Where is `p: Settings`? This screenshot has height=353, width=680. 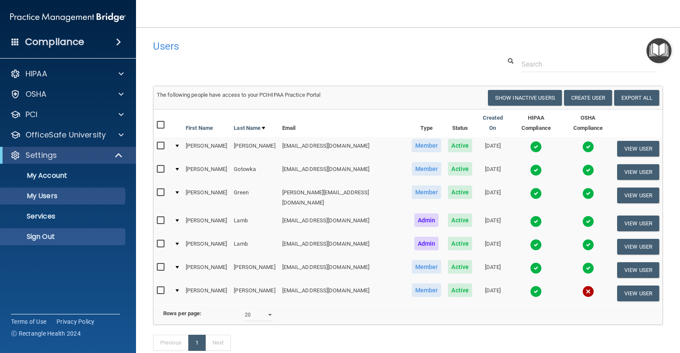 p: Settings is located at coordinates (41, 155).